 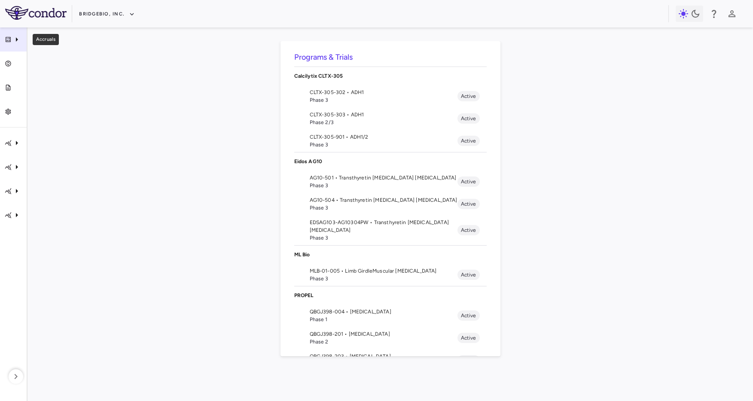 I want to click on p: PROPEL, so click(x=390, y=296).